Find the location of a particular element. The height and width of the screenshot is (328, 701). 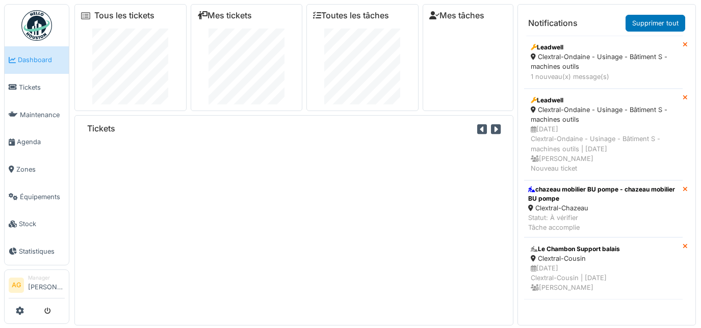

a: Statistiques is located at coordinates (37, 252).